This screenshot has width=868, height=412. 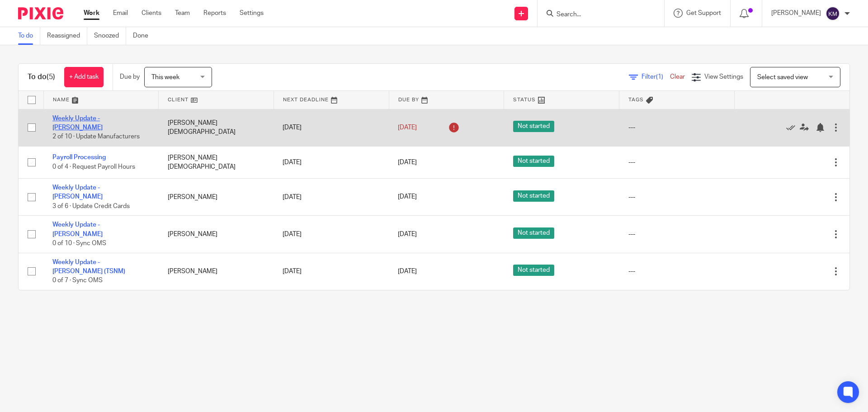 What do you see at coordinates (51, 77) in the screenshot?
I see `span: (5)` at bounding box center [51, 77].